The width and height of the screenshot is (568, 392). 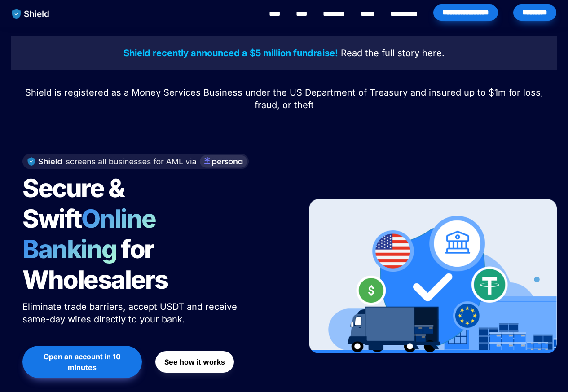 What do you see at coordinates (75, 203) in the screenshot?
I see `span: Secure & Swift` at bounding box center [75, 203].